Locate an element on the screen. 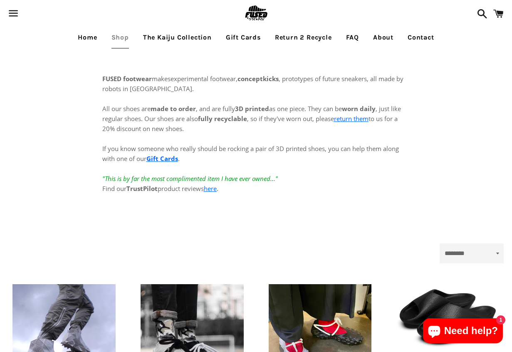 This screenshot has width=512, height=352. strong: conceptkicks is located at coordinates (258, 79).